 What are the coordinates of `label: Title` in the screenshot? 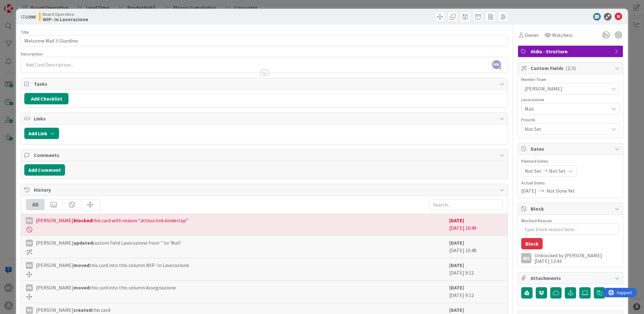 It's located at (25, 32).